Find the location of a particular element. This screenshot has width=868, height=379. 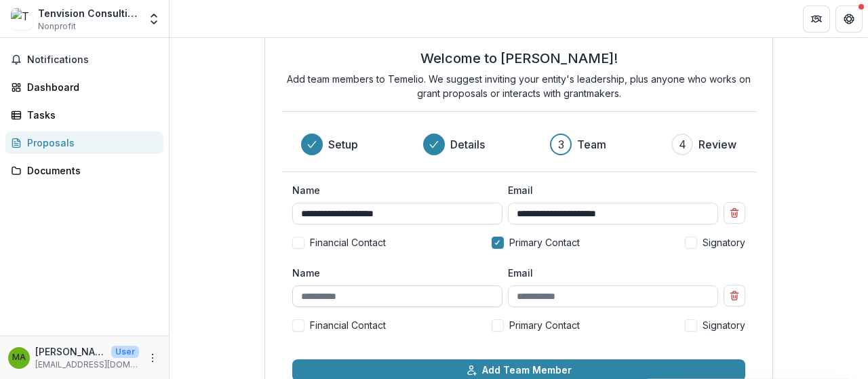

a: Dashboard is located at coordinates (84, 87).